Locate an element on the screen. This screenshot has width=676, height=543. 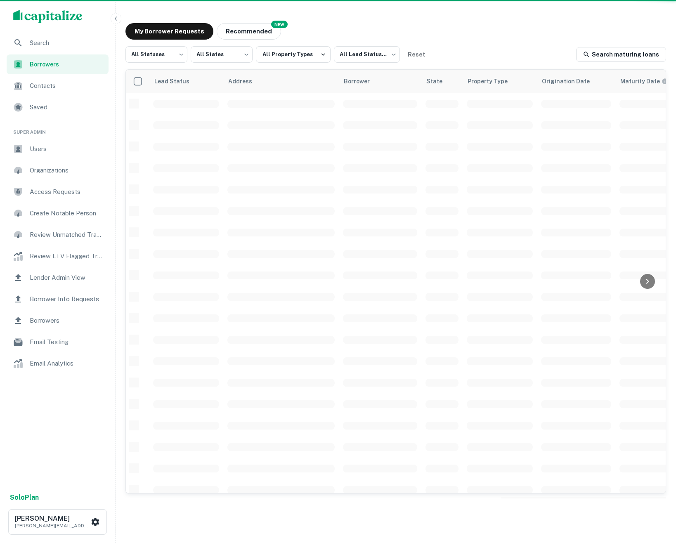
a: Saved is located at coordinates (57, 107).